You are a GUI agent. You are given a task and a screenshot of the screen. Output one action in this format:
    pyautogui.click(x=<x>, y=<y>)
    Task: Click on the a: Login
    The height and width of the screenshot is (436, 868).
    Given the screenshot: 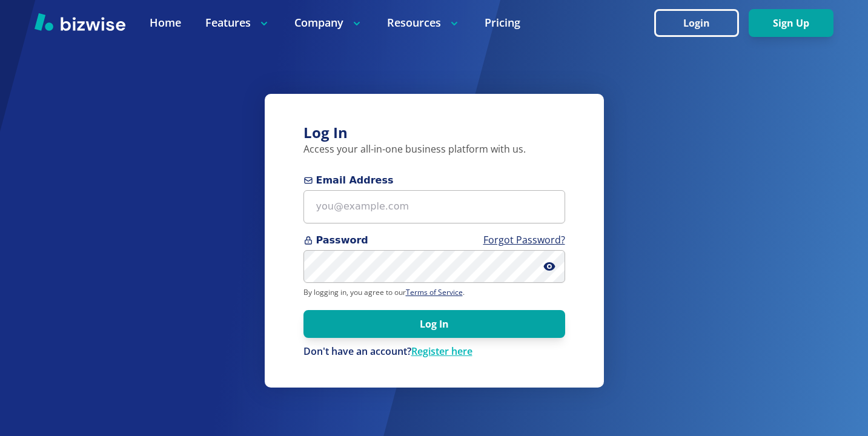 What is the action you would take?
    pyautogui.click(x=701, y=23)
    